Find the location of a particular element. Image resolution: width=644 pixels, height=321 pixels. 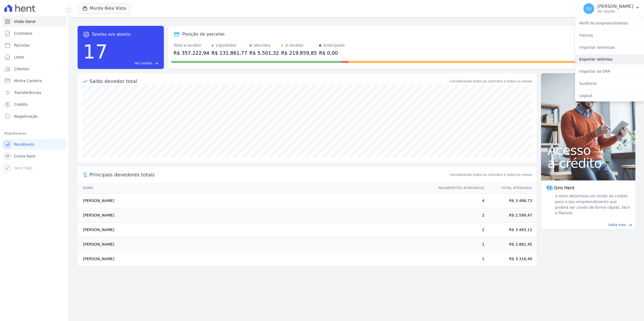

td: R$ 2.599,47 is located at coordinates (510, 215).